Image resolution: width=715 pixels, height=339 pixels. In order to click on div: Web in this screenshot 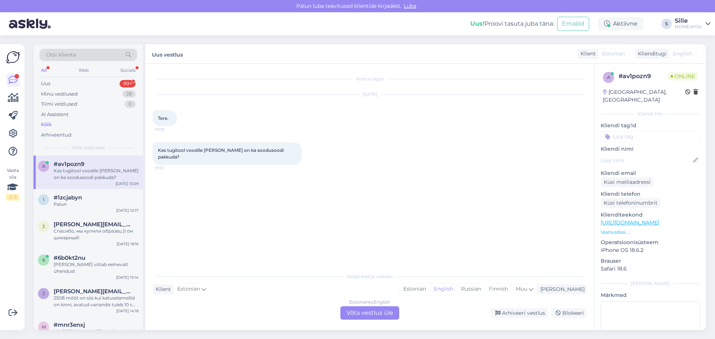, I will do `click(83, 70)`.